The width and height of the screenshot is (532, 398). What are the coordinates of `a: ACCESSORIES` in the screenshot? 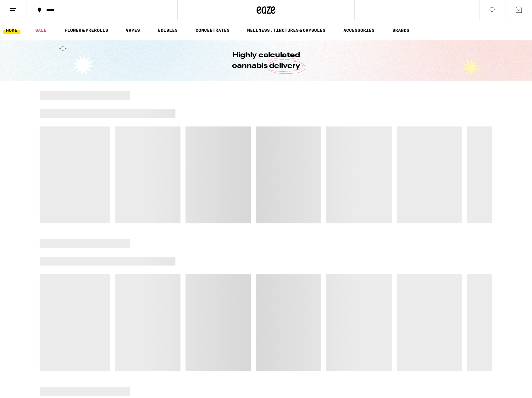 It's located at (359, 30).